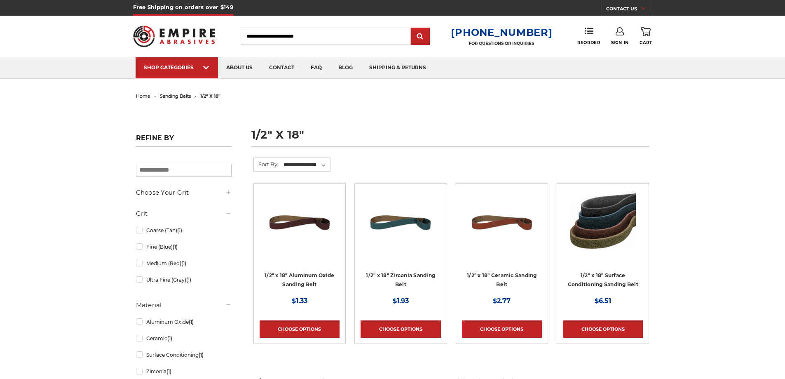 The image size is (785, 379). I want to click on span: Cart, so click(646, 42).